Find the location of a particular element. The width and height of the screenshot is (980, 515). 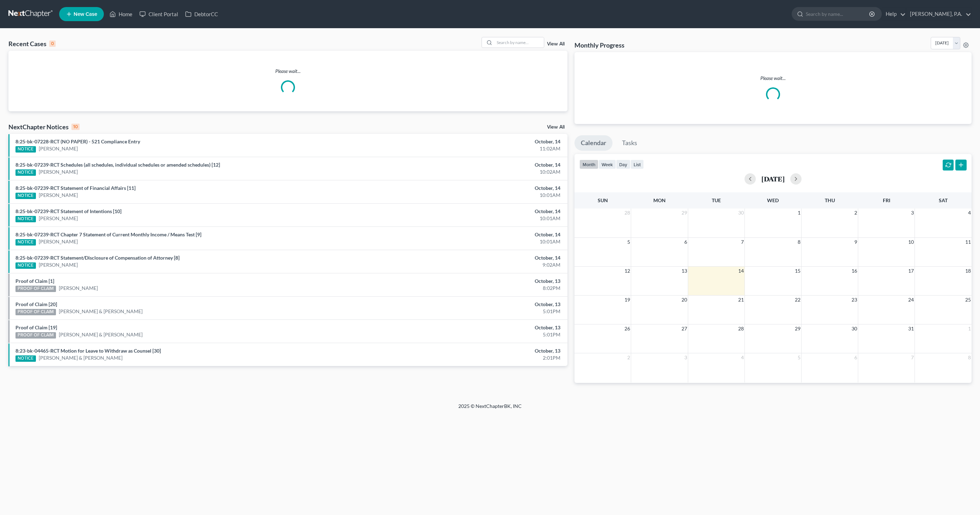

span: 13 is located at coordinates (684, 270).